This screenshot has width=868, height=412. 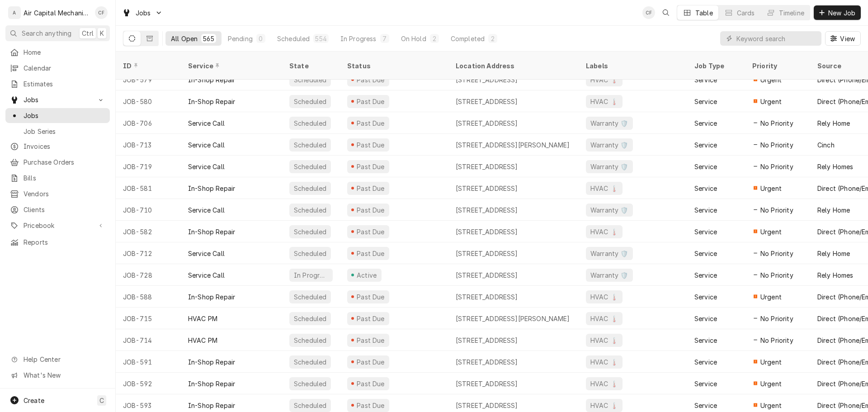 I want to click on div: Job Type, so click(x=716, y=66).